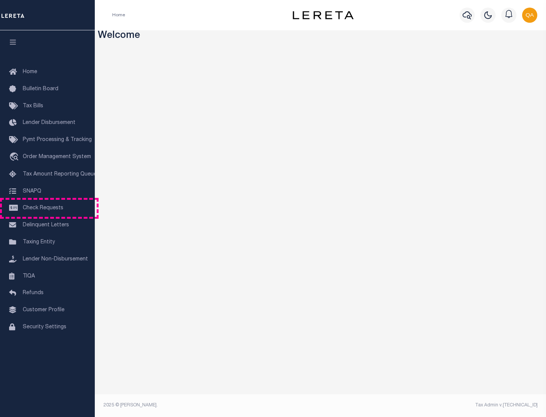 The width and height of the screenshot is (546, 417). Describe the element at coordinates (119, 15) in the screenshot. I see `li: Home` at that location.